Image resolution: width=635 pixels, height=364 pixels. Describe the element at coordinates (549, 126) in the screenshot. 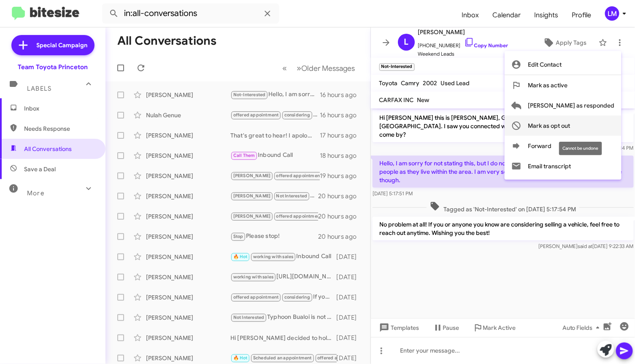

I see `span: Mark as opt out` at that location.